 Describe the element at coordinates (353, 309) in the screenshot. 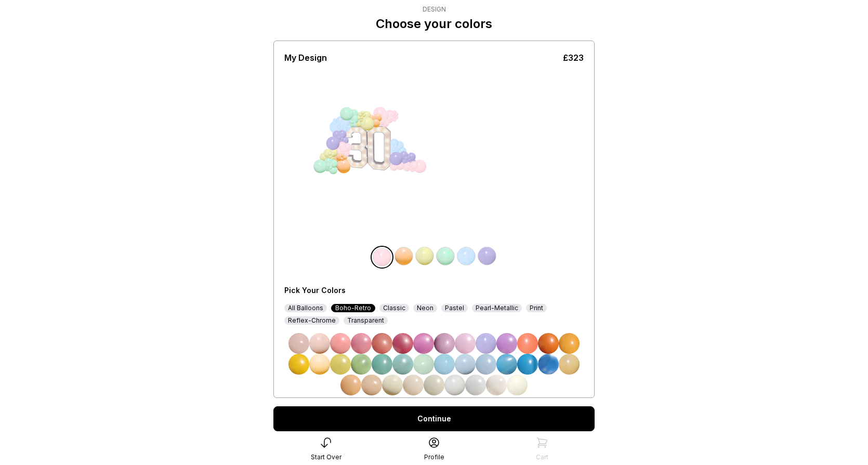

I see `div: Boho-Retro` at that location.